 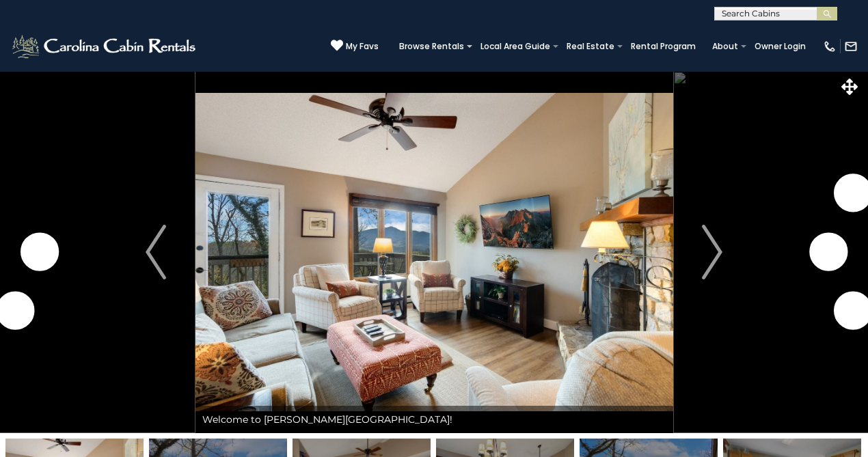 What do you see at coordinates (851, 46) in the screenshot?
I see `img: mail-regular-white.png` at bounding box center [851, 46].